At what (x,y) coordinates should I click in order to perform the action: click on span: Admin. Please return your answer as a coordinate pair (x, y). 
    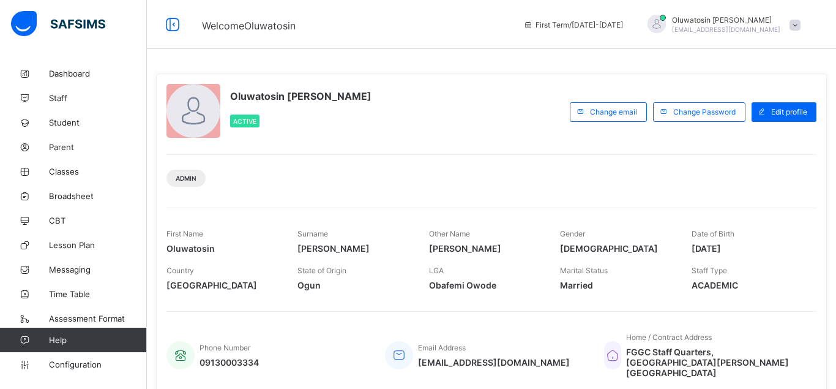
    Looking at the image, I should click on (186, 178).